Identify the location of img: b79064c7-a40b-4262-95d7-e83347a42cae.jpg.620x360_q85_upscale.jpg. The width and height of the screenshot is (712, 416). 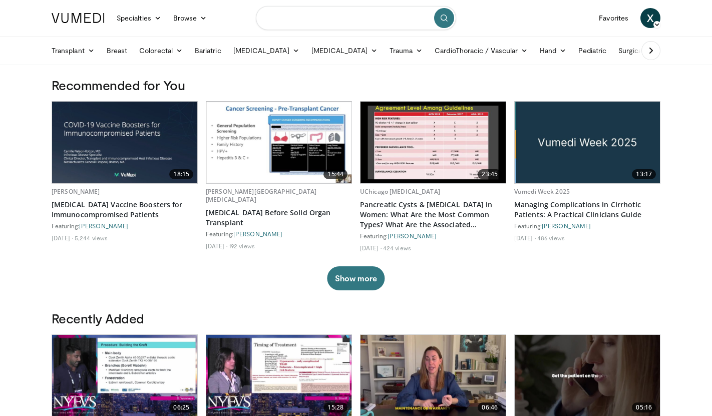
(587, 142).